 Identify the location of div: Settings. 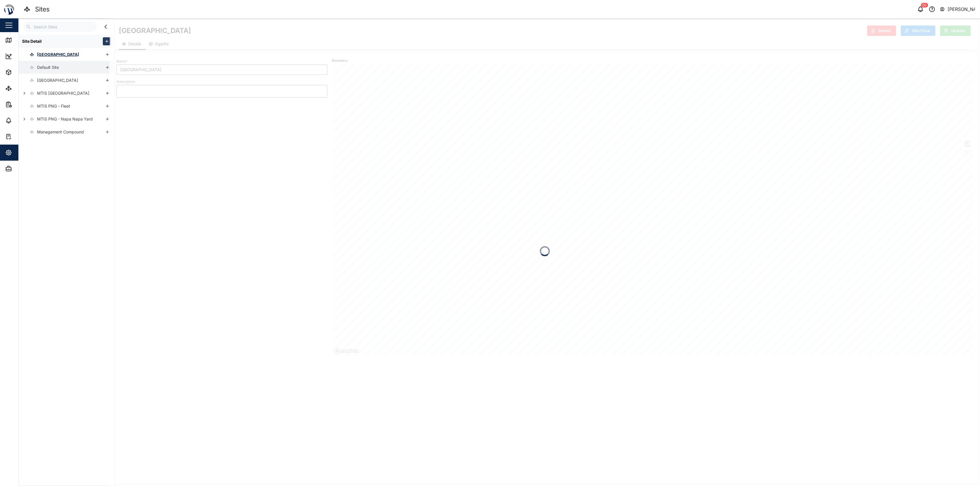
(25, 152).